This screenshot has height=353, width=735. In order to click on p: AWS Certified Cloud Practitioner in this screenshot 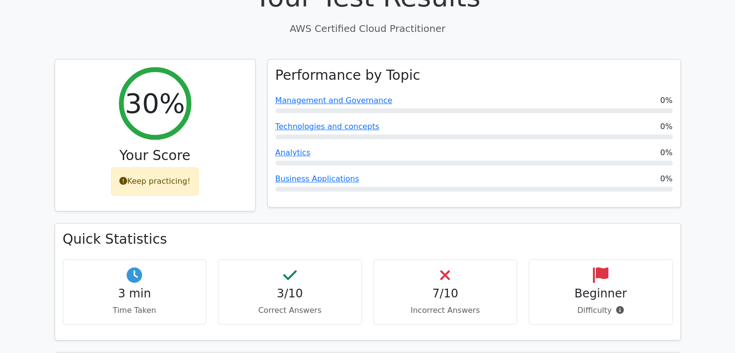, I will do `click(368, 28)`.